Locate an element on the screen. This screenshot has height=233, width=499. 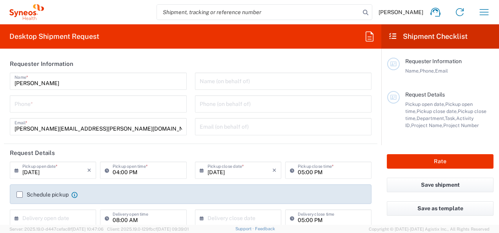
span: Project Name, is located at coordinates (427, 125).